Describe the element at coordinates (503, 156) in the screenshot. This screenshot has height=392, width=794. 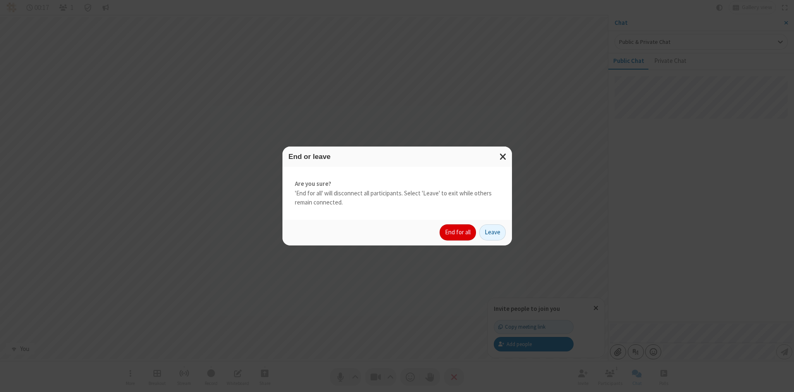
I see `button: Close modal` at that location.